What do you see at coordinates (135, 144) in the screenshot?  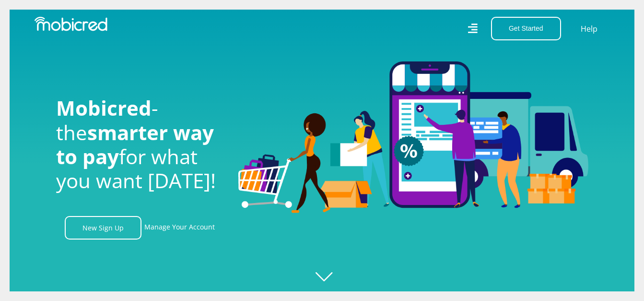 I see `span: smarter way to pay` at bounding box center [135, 144].